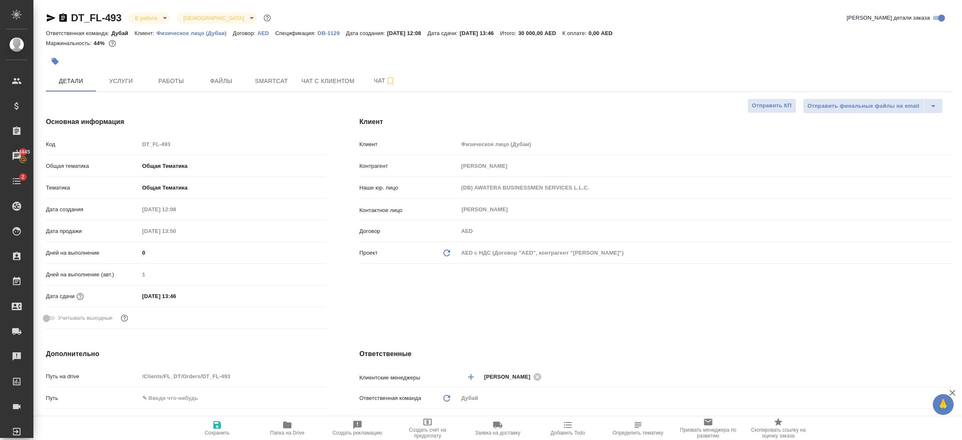 The image size is (962, 440). Describe the element at coordinates (575, 33) in the screenshot. I see `p: К оплате:` at that location.